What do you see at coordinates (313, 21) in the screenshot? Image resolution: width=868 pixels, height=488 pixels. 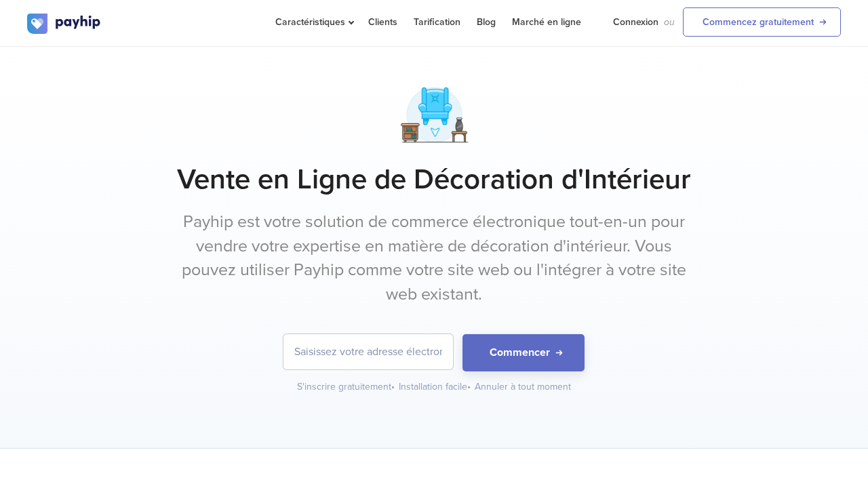 I see `span: Caractéristiques` at bounding box center [313, 21].